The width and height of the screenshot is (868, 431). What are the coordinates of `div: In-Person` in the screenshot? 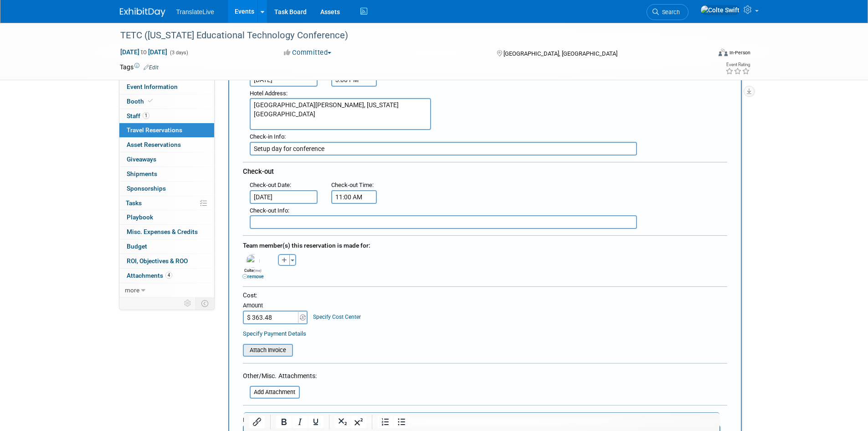 It's located at (740, 52).